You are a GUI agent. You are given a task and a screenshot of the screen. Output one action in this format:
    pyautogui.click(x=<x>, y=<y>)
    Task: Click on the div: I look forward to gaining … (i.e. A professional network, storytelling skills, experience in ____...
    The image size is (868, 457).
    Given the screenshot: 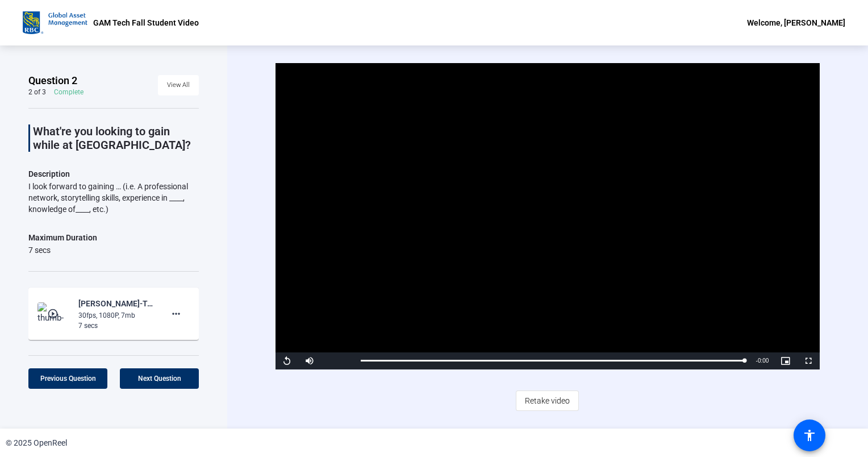 What is the action you would take?
    pyautogui.click(x=114, y=197)
    